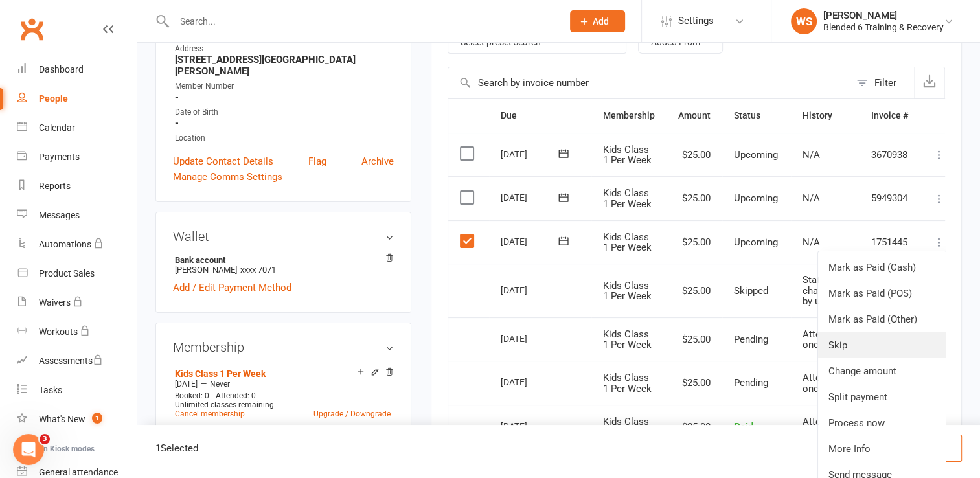 The image size is (980, 478). What do you see at coordinates (66, 127) in the screenshot?
I see `b: Stop Payment` at bounding box center [66, 127].